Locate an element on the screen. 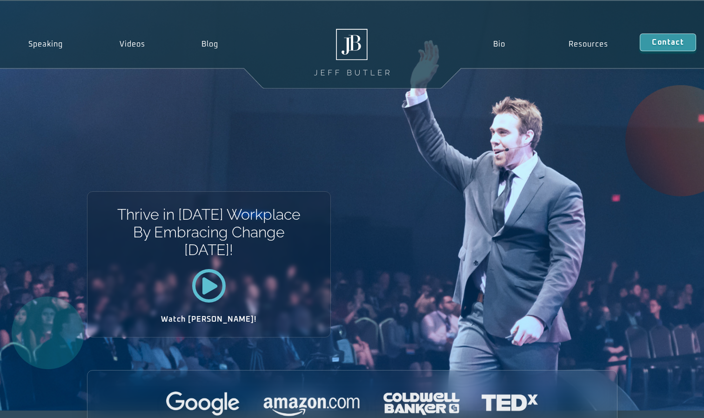  a: Contact is located at coordinates (668, 42).